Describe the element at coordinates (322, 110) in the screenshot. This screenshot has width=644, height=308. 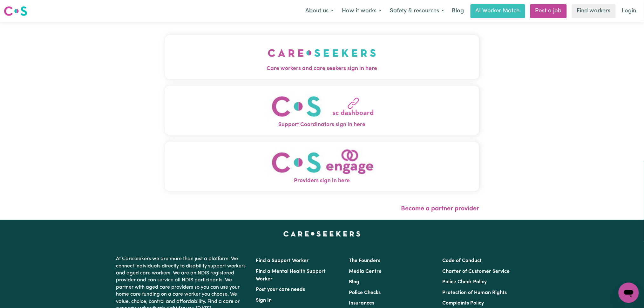
I see `button: Support Coordinators sign in here` at that location.